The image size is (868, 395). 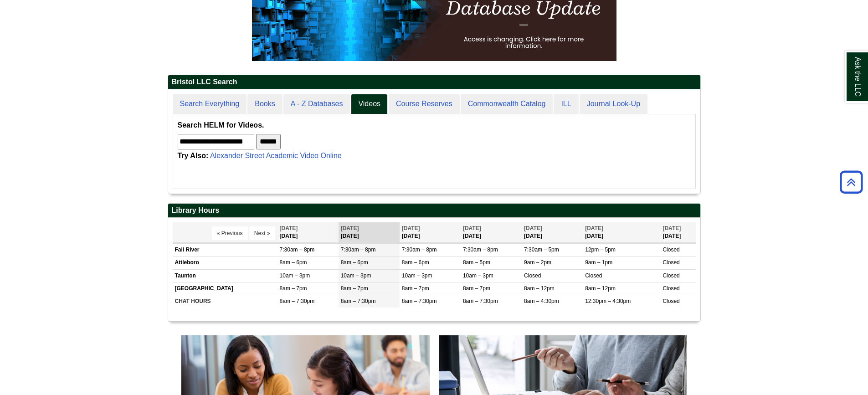 What do you see at coordinates (477, 262) in the screenshot?
I see `span: 8am – 5pm` at bounding box center [477, 262].